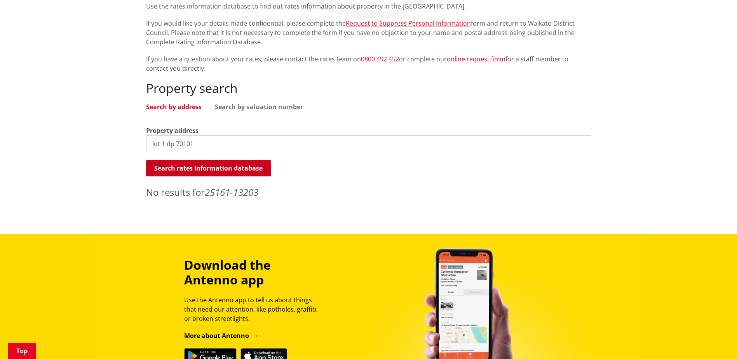 The height and width of the screenshot is (359, 737). I want to click on button: Search rates information database, so click(208, 168).